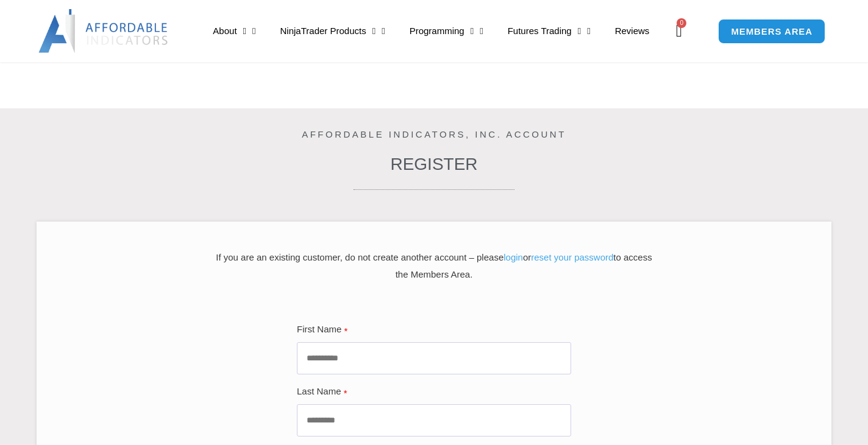 This screenshot has height=445, width=868. Describe the element at coordinates (333, 31) in the screenshot. I see `a: NinjaTrader Products` at that location.